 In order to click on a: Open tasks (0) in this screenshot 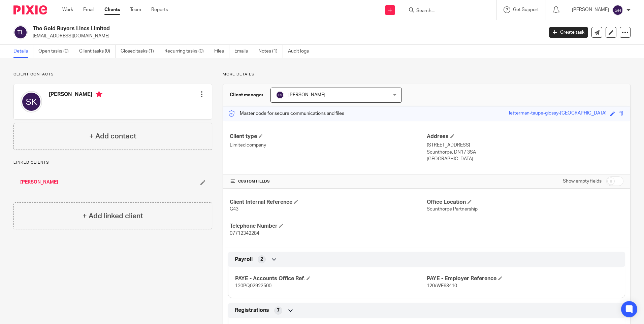, I will do `click(56, 51)`.